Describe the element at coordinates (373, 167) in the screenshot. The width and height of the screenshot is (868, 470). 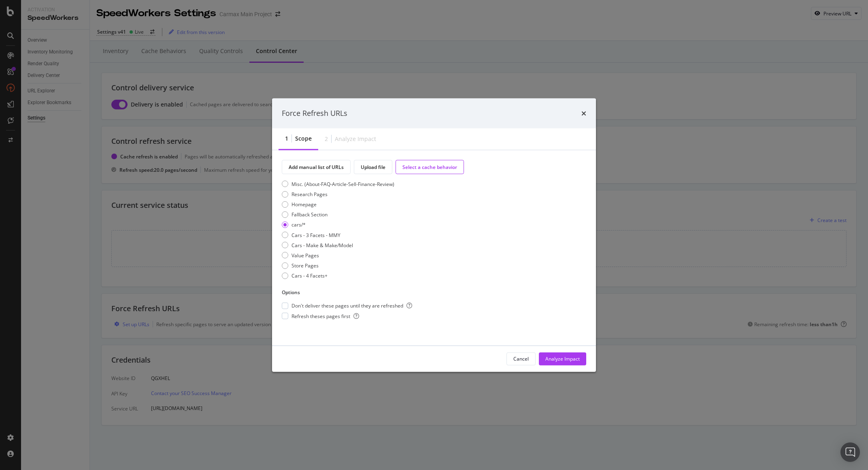
I see `div: Upload file` at that location.